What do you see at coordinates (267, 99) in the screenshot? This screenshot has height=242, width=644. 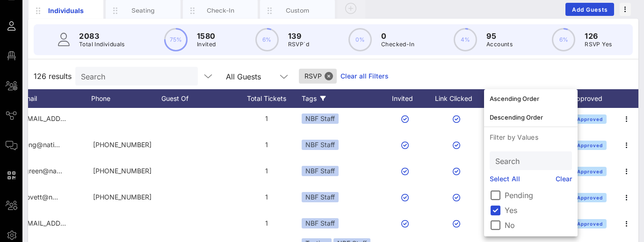 I see `div: Total Tickets` at bounding box center [267, 99].